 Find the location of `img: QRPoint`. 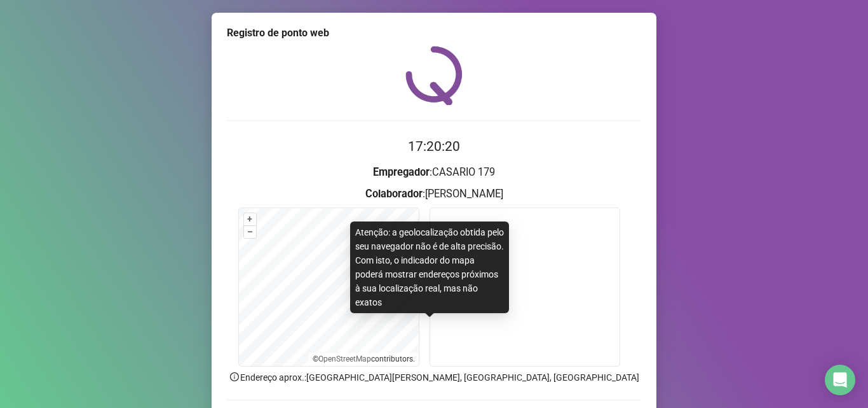

img: QRPoint is located at coordinates (434, 75).